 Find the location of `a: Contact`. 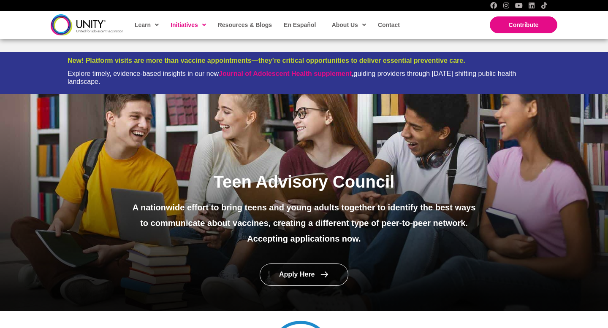

a: Contact is located at coordinates (388, 25).